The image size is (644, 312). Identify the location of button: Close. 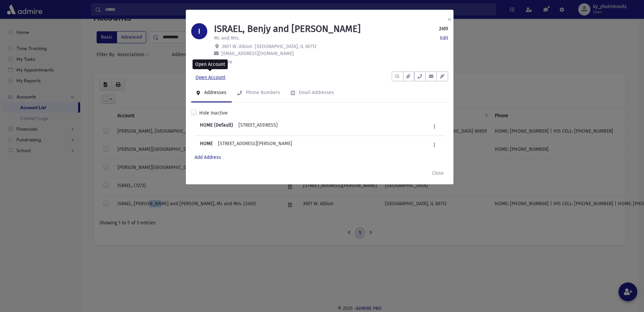
(438, 173).